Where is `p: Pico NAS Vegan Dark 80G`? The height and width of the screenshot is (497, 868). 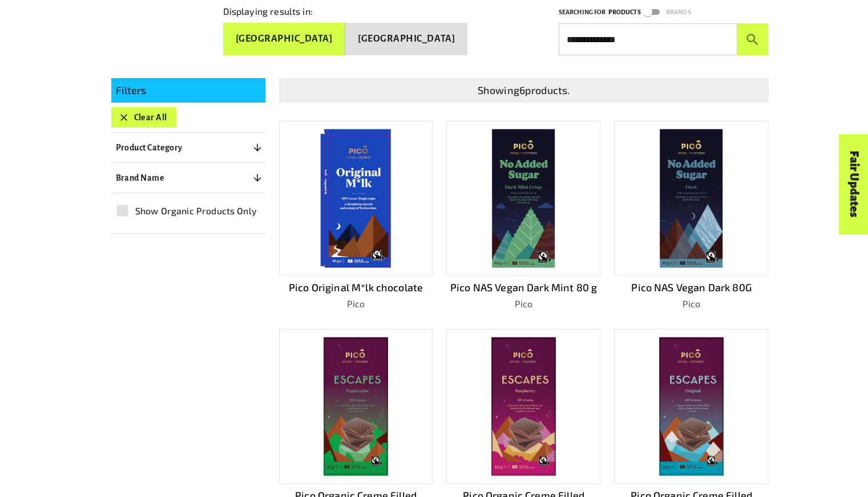
p: Pico NAS Vegan Dark 80G is located at coordinates (691, 288).